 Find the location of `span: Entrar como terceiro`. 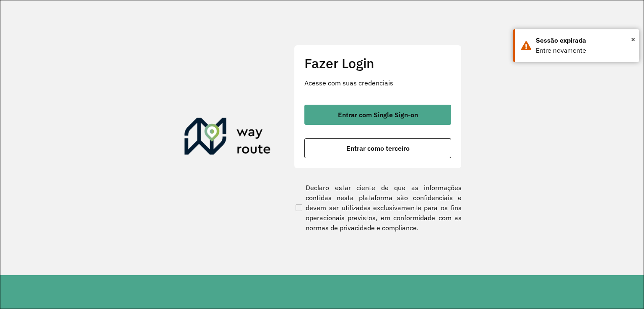

span: Entrar como terceiro is located at coordinates (378, 148).